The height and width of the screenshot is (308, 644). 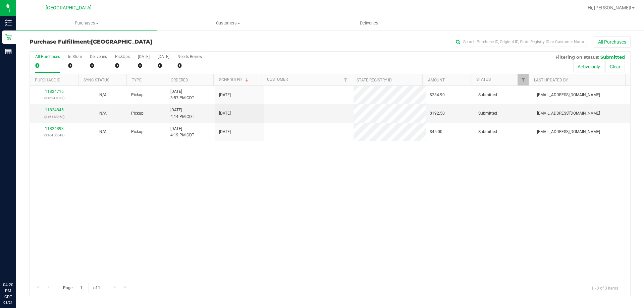 What do you see at coordinates (437, 94) in the screenshot?
I see `span: $284.90` at bounding box center [437, 94].